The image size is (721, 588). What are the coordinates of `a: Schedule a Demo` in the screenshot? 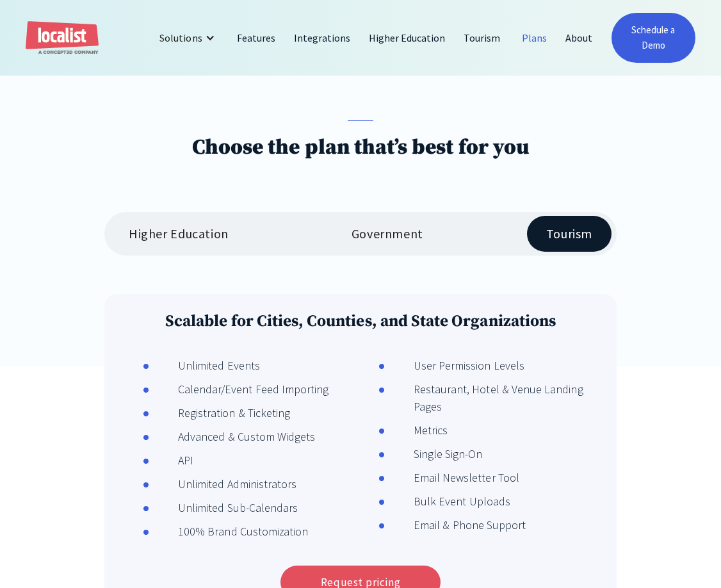 It's located at (653, 38).